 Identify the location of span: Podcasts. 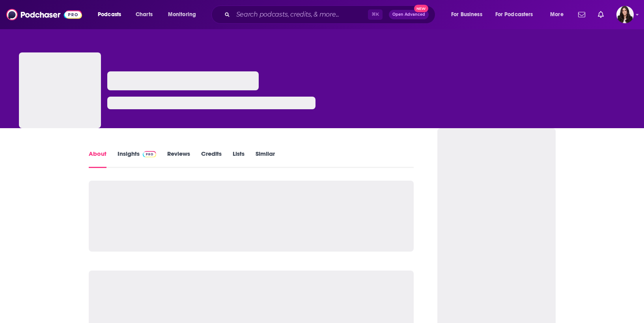
(109, 15).